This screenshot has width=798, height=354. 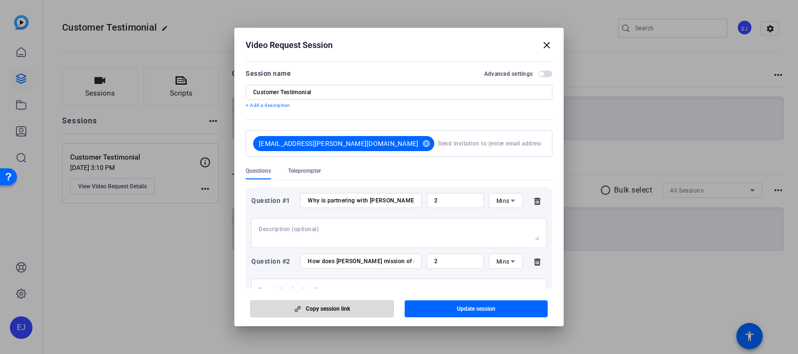 What do you see at coordinates (547, 45) in the screenshot?
I see `mat-icon: close` at bounding box center [547, 45].